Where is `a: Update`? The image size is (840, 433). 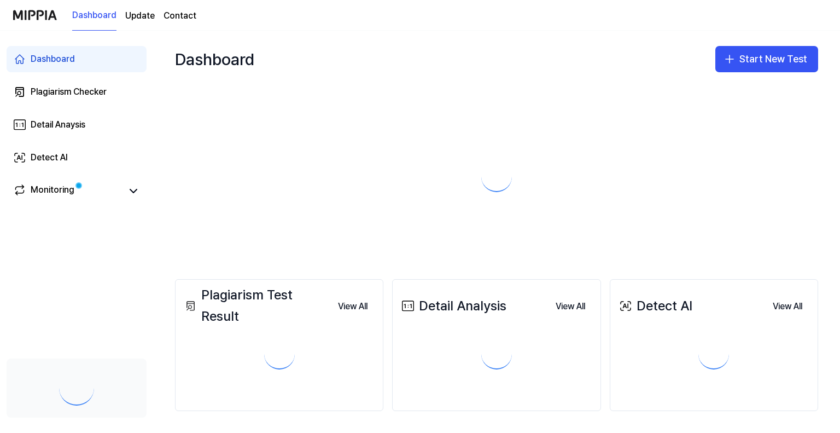 a: Update is located at coordinates (140, 16).